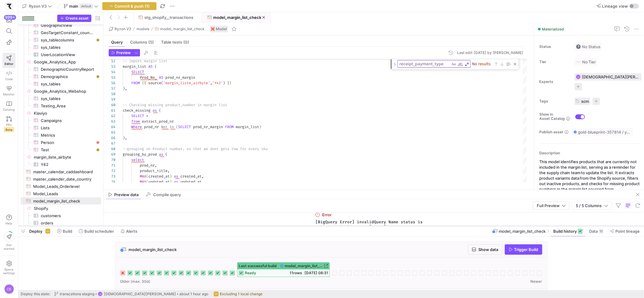 Image resolution: width=644 pixels, height=298 pixels. Describe the element at coordinates (112, 77) in the screenshot. I see `div: 55` at that location.